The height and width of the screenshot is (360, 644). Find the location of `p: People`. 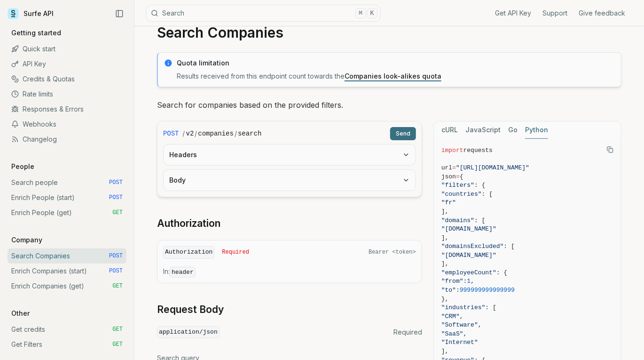

p: People is located at coordinates (23, 167).